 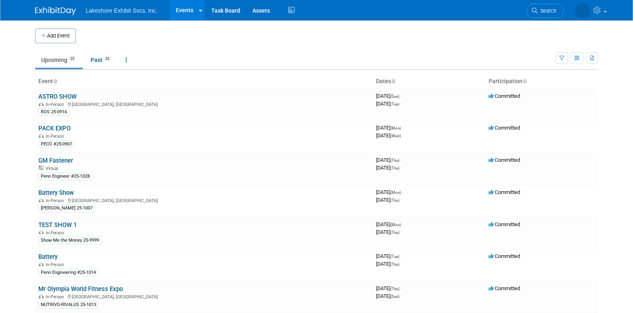 I want to click on div: Show Me the Money 25-9999, so click(x=70, y=240).